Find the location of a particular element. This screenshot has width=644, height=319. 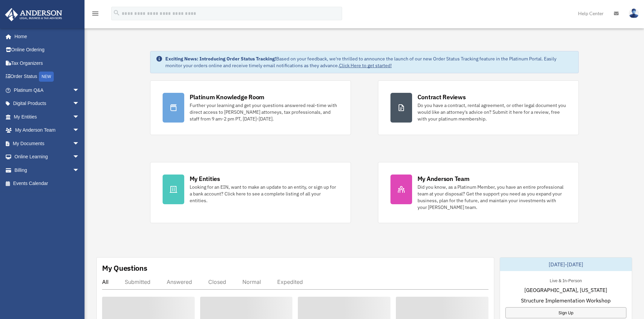

div: Normal is located at coordinates (251, 282).